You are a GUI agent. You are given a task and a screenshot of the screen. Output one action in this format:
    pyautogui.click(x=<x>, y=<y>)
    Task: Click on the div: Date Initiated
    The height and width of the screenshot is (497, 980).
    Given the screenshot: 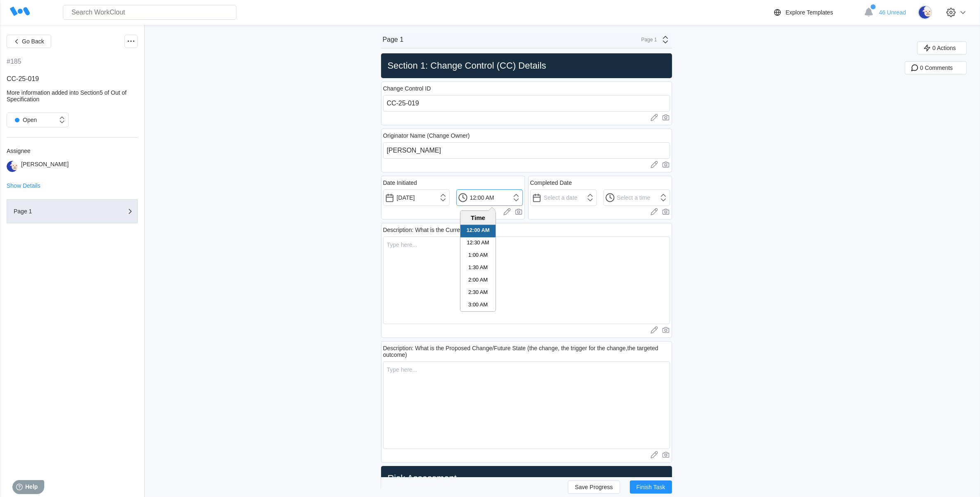 What is the action you would take?
    pyautogui.click(x=400, y=183)
    